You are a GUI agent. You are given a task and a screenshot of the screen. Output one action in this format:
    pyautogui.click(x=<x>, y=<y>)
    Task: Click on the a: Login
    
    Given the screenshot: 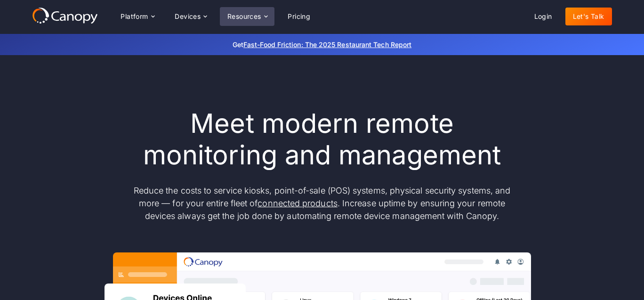 What is the action you would take?
    pyautogui.click(x=544, y=17)
    